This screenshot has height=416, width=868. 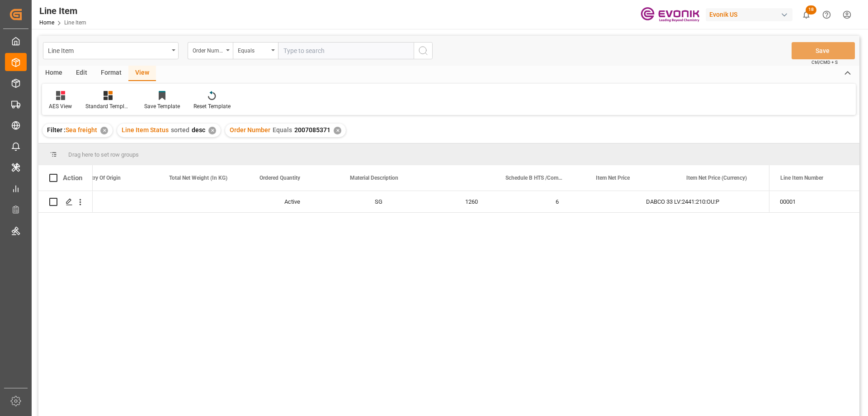 I want to click on div: Equals, so click(x=253, y=50).